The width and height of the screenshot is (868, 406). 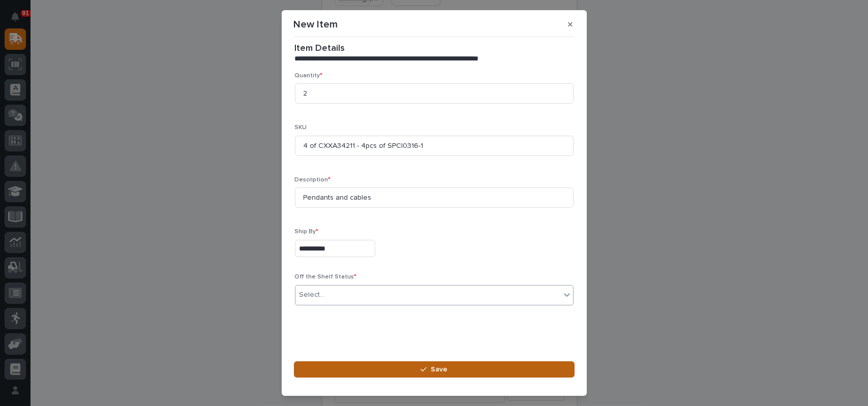 I want to click on h2: Item Details, so click(x=320, y=49).